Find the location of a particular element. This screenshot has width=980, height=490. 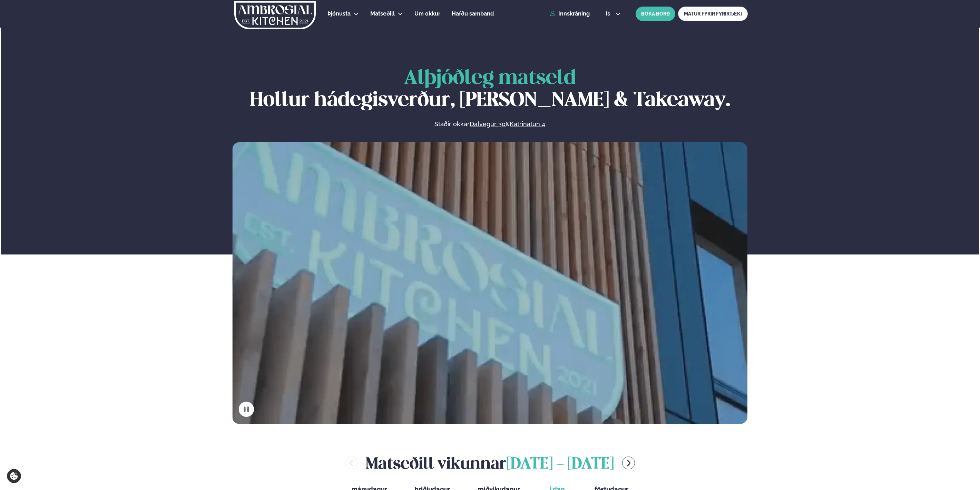

button: BÓKA BORÐ is located at coordinates (655, 14).